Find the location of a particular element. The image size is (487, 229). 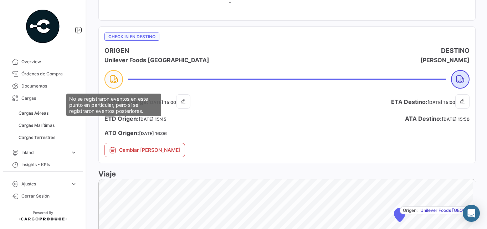

span: Origen: is located at coordinates (410, 210).